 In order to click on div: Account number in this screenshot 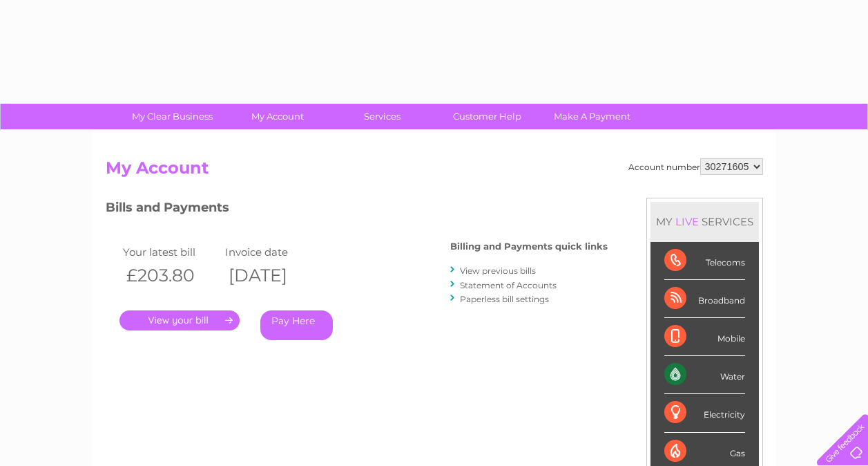, I will do `click(695, 166)`.